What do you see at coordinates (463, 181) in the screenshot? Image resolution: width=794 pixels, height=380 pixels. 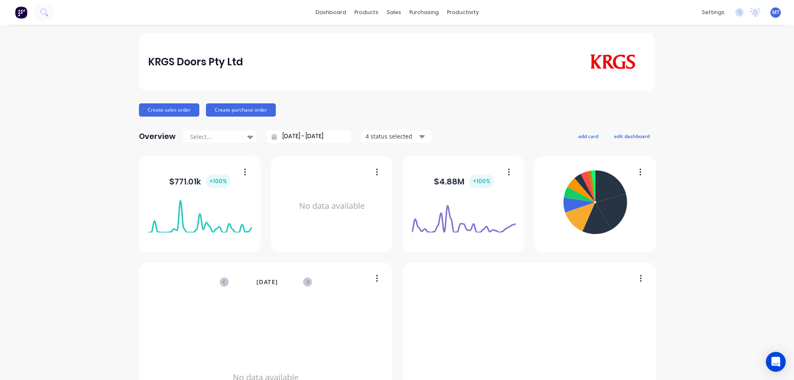 I see `div: $ 4.88M` at bounding box center [463, 181].